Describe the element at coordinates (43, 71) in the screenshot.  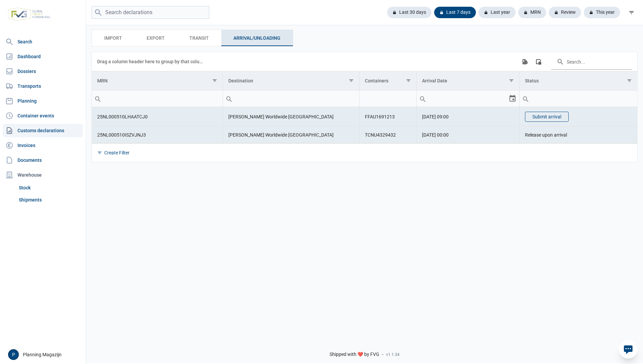
I see `a: Dossiers` at that location.